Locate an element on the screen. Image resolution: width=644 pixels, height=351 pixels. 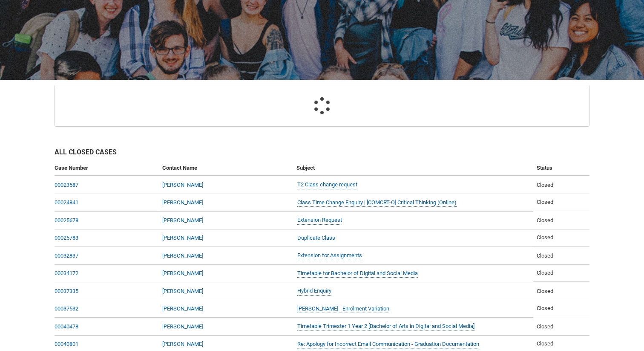
a: 00037532 is located at coordinates (66, 308).